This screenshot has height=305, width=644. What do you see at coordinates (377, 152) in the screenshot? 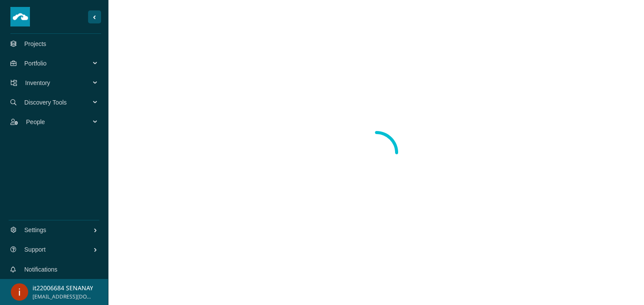
I see `span: loading` at bounding box center [377, 152].